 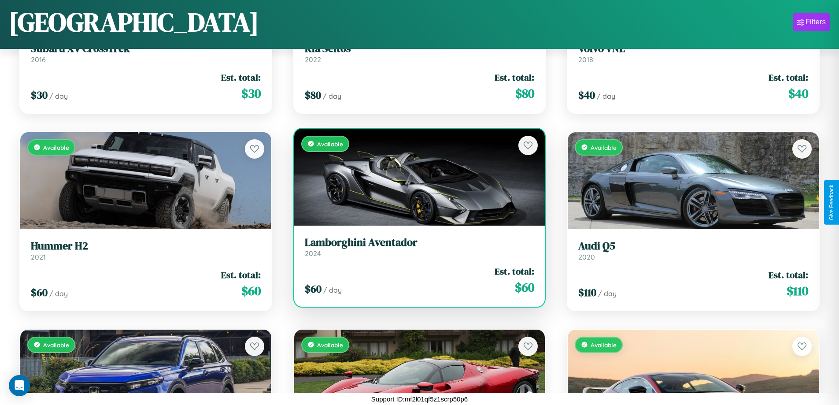 What do you see at coordinates (420, 48) in the screenshot?
I see `h3: Kia Seltos` at bounding box center [420, 48].